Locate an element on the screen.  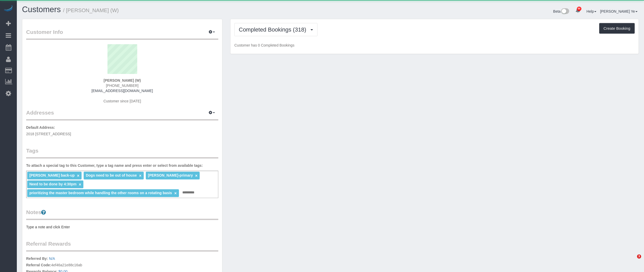
label: Referral Code: is located at coordinates (38, 265).